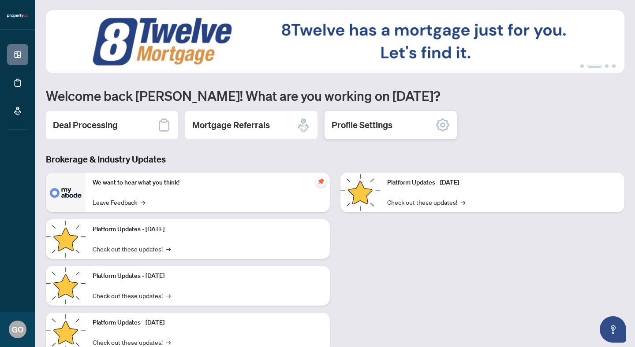  What do you see at coordinates (582, 66) in the screenshot?
I see `button: 1` at bounding box center [582, 66].